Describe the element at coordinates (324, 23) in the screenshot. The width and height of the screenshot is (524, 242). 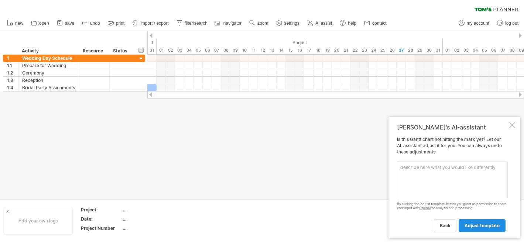
I see `span: AI assist` at that location.